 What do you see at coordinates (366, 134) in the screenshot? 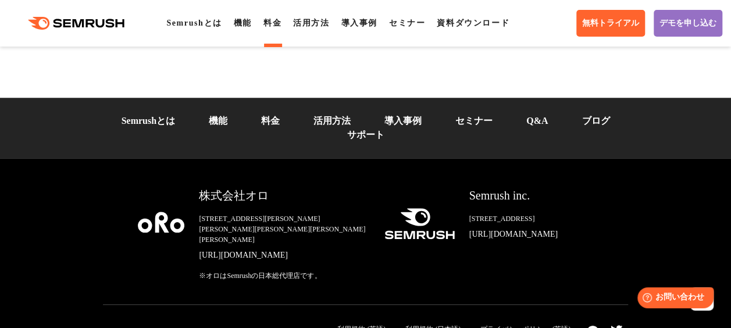
I see `a: サポート` at bounding box center [366, 134].